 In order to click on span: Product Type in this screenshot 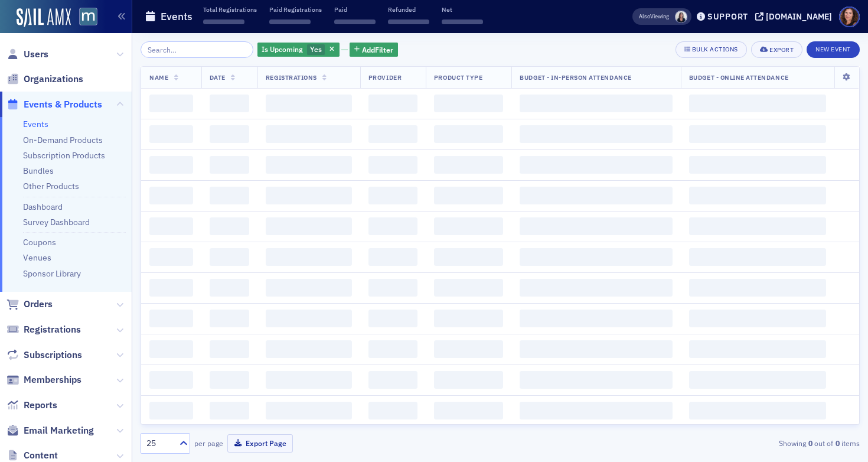, I will do `click(458, 78)`.